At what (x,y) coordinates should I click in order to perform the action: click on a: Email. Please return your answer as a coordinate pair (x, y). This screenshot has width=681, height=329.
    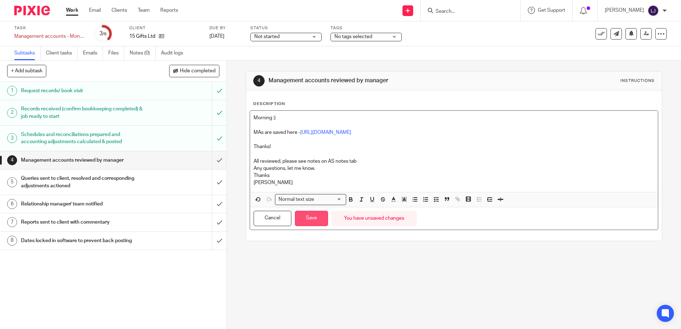
    Looking at the image, I should click on (95, 10).